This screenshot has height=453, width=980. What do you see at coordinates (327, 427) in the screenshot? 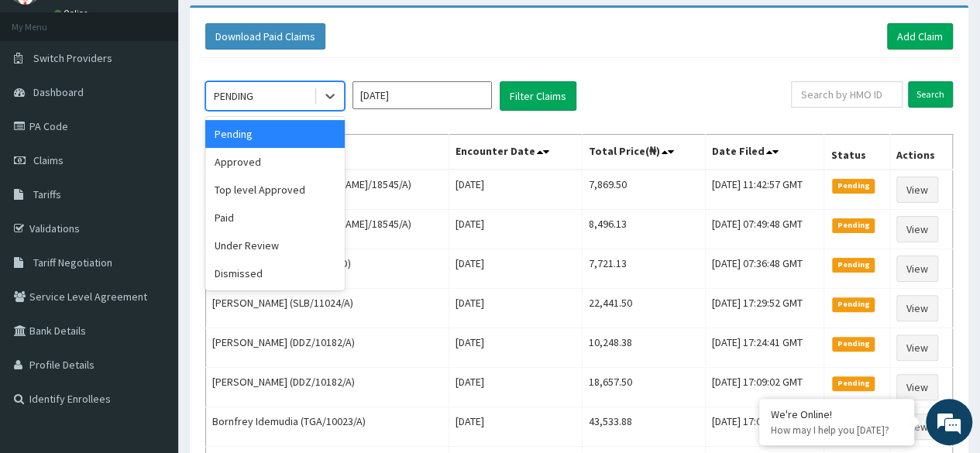
I see `td: Bornfrey Idemudia (TGA/10023/A)` at bounding box center [327, 427].